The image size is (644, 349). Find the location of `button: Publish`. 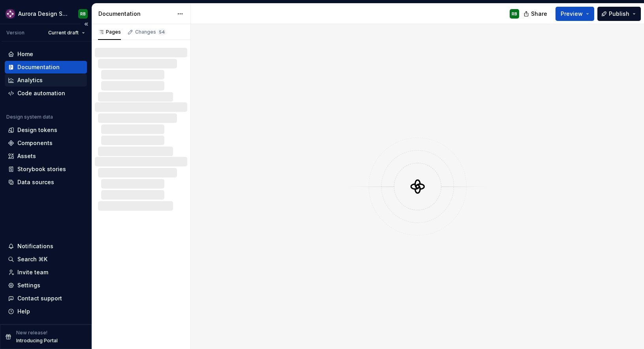

button: Publish is located at coordinates (619, 14).